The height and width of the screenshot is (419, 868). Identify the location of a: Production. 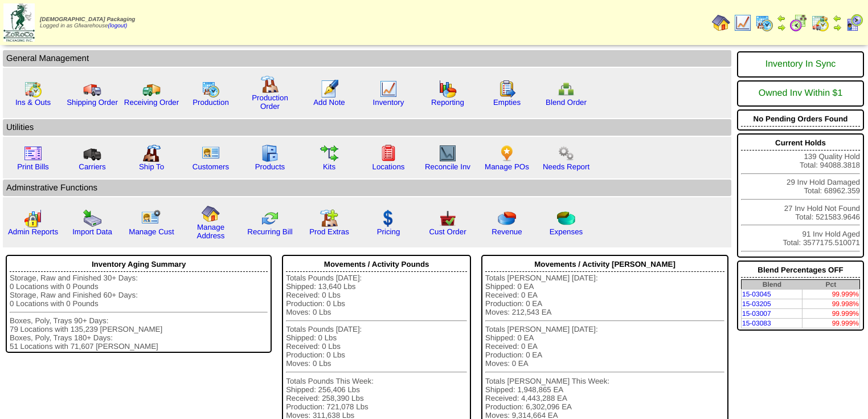
(211, 102).